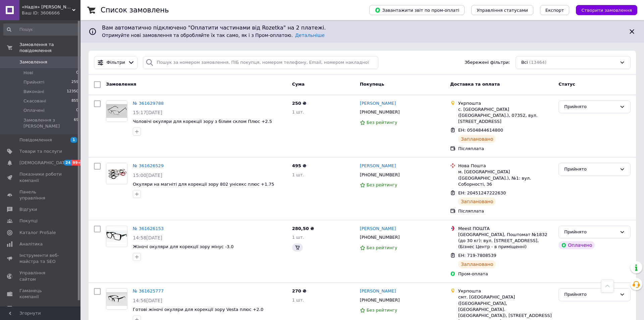  I want to click on a: № 361626529, so click(148, 165).